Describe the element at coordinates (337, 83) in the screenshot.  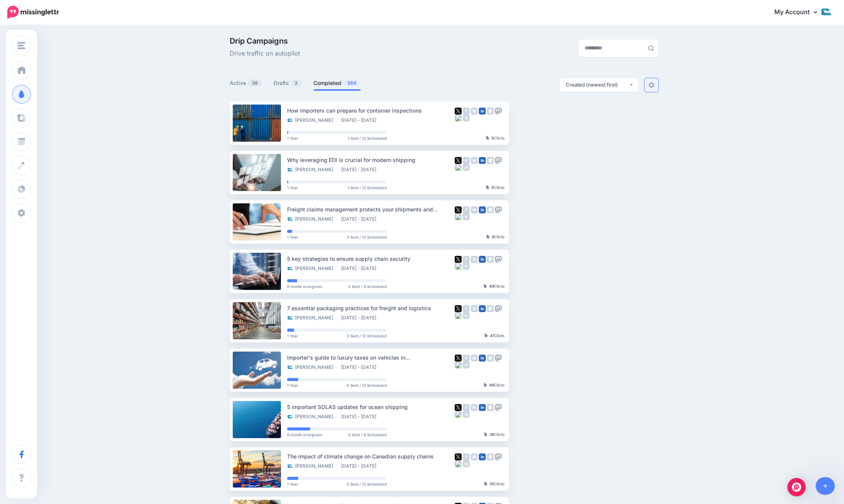
I see `a: Completed384` at that location.